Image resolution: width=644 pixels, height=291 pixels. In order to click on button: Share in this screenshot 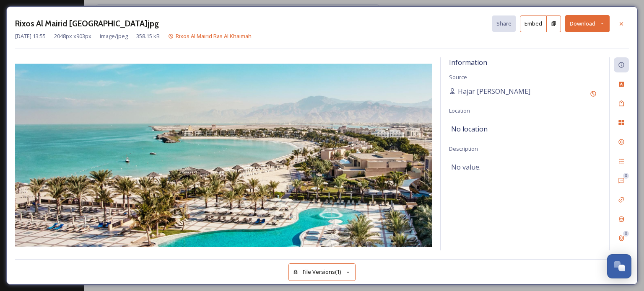, I will do `click(504, 24)`.